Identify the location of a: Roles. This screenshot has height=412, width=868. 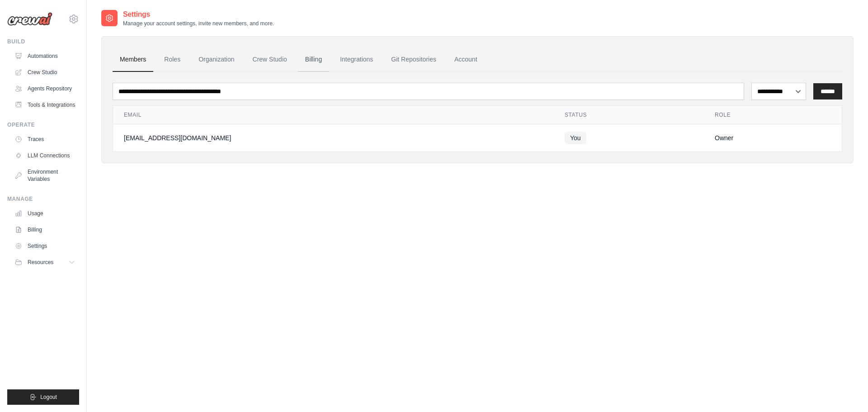
(172, 60).